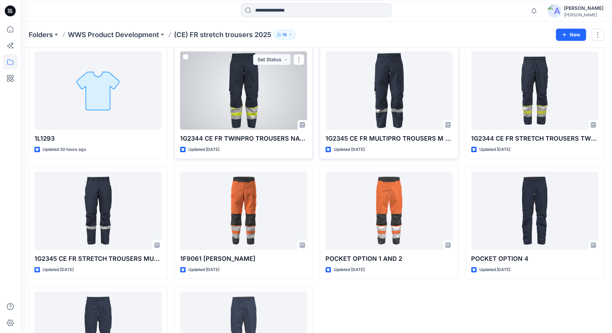 The width and height of the screenshot is (612, 333). I want to click on a: Folders, so click(41, 35).